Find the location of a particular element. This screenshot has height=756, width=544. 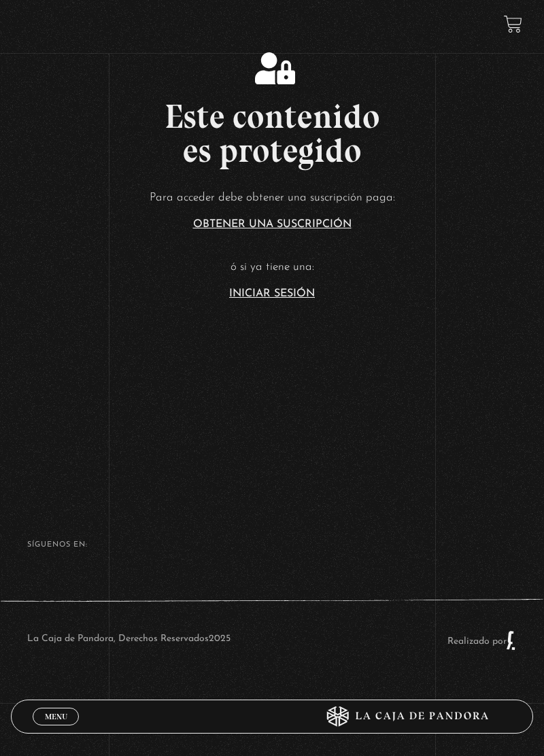

a: Iniciar Sesión is located at coordinates (272, 294).